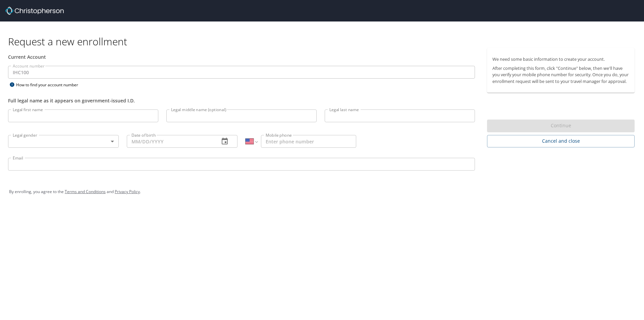 The width and height of the screenshot is (644, 320). Describe the element at coordinates (322, 191) in the screenshot. I see `div: By enrolling, you agree to the and .` at that location.